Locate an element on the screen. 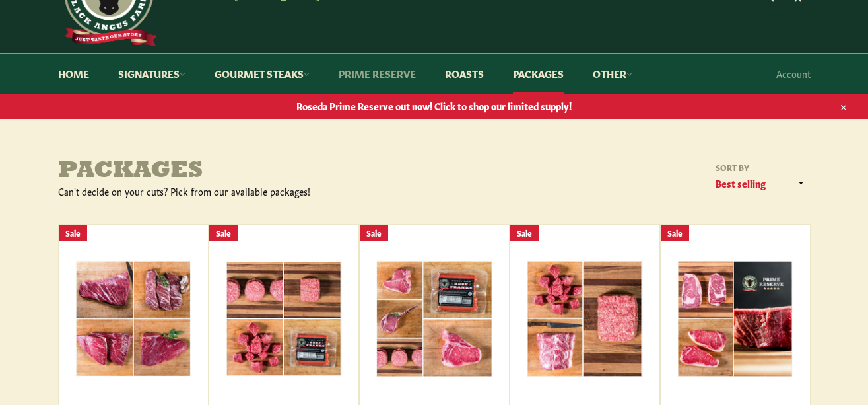 The width and height of the screenshot is (868, 405). a: Account is located at coordinates (793, 74).